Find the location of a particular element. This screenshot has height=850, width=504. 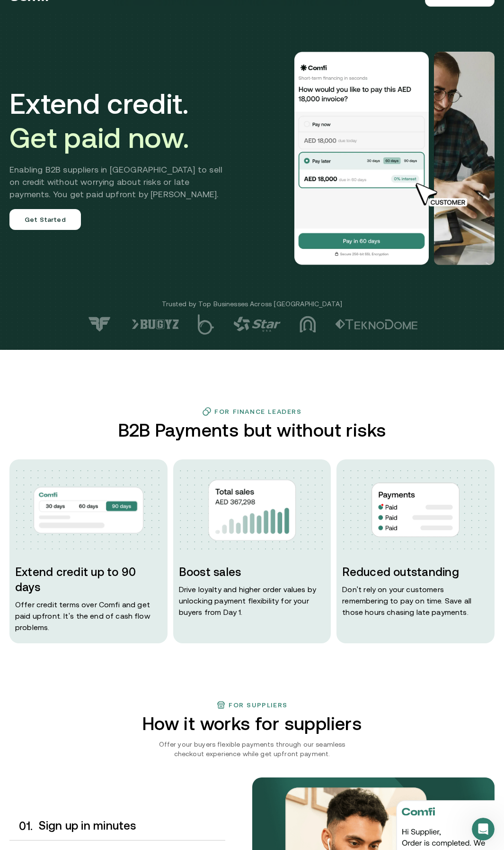

h3: Extend credit up to 90 days is located at coordinates (89, 579).